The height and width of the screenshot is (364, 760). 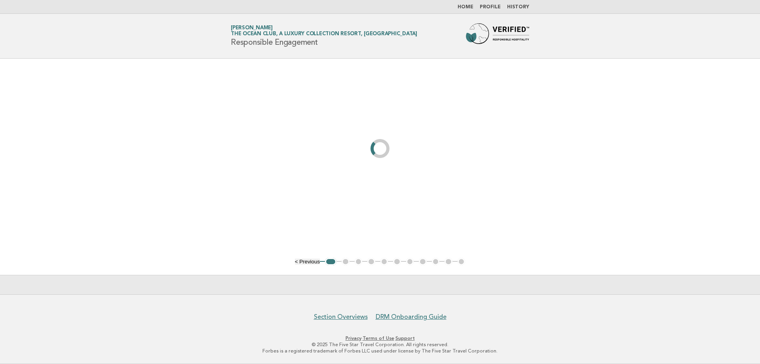 What do you see at coordinates (405, 338) in the screenshot?
I see `a: Support` at bounding box center [405, 338].